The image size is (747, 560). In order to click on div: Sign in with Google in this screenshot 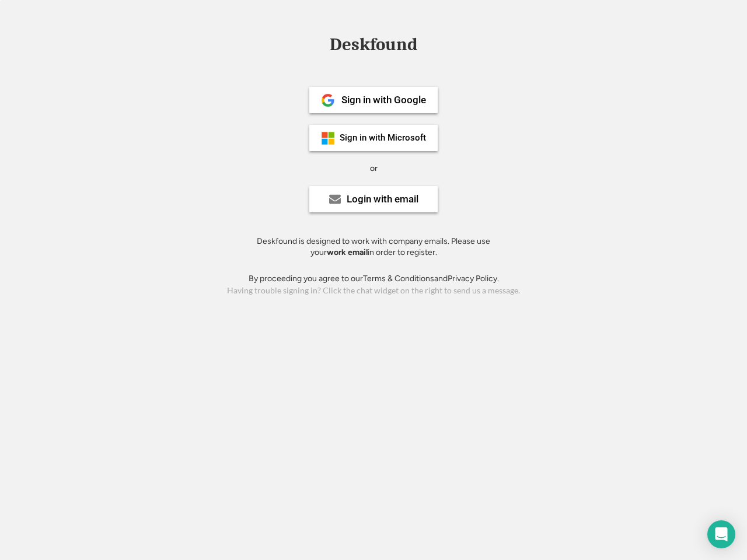, I will do `click(383, 99)`.